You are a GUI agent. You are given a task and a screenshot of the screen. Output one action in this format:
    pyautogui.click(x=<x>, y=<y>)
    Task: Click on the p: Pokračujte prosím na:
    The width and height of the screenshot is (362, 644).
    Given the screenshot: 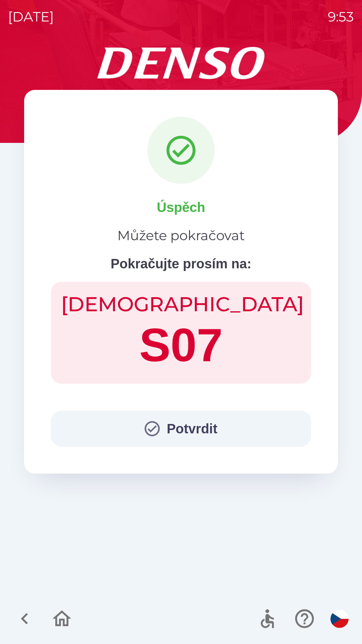 What is the action you would take?
    pyautogui.click(x=181, y=264)
    